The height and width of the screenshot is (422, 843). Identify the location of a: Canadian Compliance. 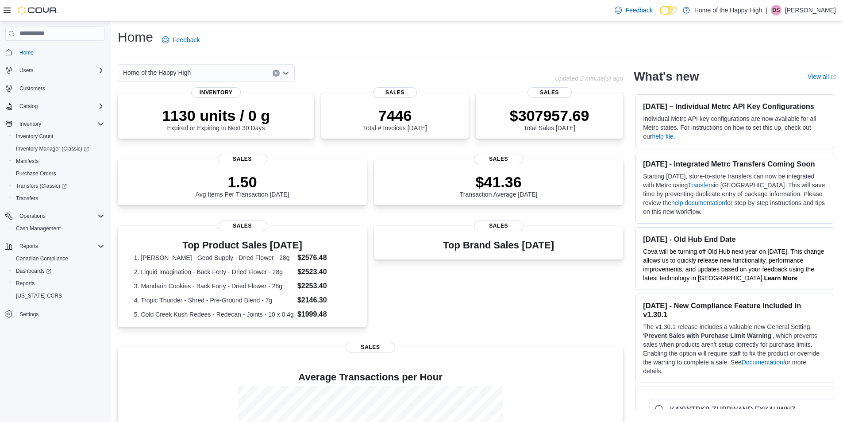
(42, 258).